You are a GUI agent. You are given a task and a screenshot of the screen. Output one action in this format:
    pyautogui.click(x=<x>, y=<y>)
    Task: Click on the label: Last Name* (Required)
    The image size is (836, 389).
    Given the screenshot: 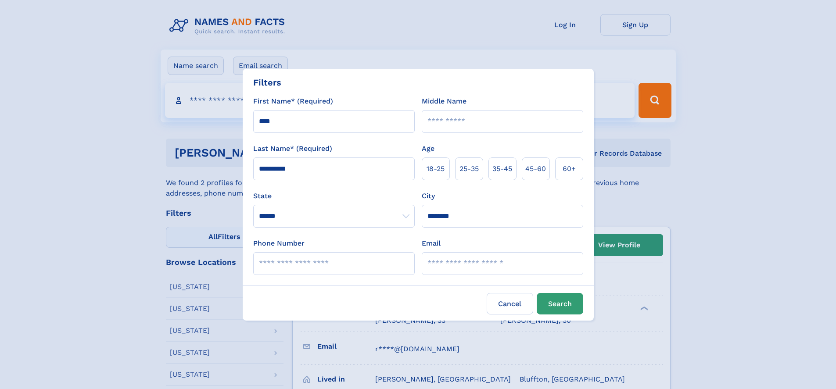 What is the action you would take?
    pyautogui.click(x=293, y=149)
    